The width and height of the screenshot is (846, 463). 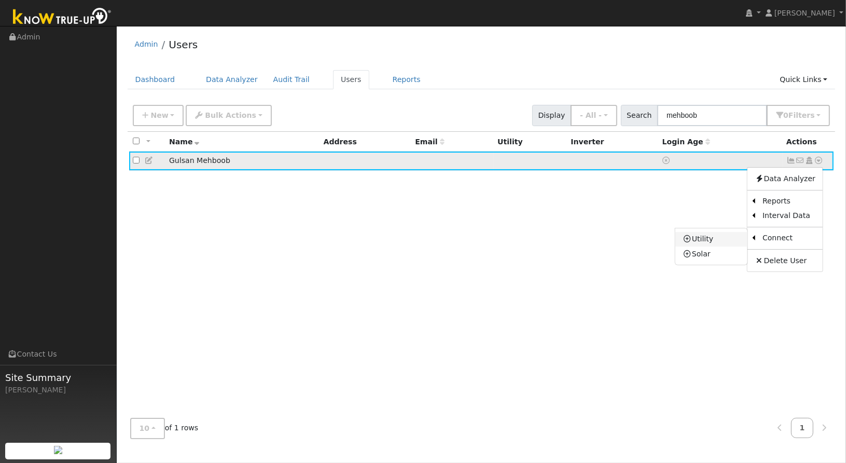 I want to click on a: Other actions, so click(x=819, y=160).